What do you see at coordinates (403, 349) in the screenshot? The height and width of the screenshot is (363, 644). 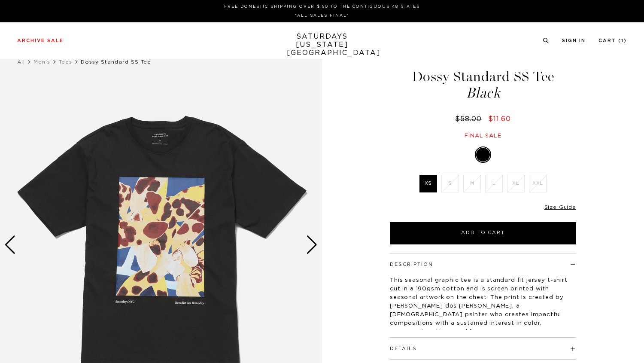 I see `button: Details` at bounding box center [403, 349].